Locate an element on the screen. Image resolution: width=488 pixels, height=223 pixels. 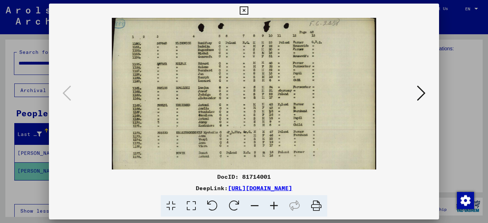
div: DeepLink: is located at coordinates (244, 188).